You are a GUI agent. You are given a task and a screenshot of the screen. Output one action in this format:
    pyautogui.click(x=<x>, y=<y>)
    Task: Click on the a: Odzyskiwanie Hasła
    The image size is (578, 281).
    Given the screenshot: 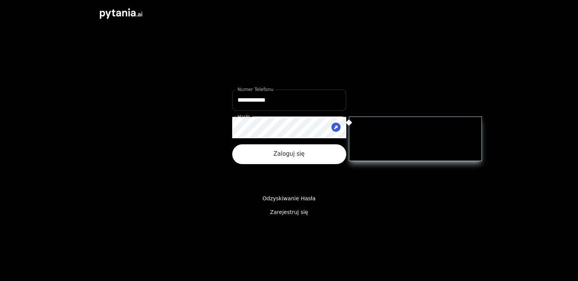 What is the action you would take?
    pyautogui.click(x=289, y=198)
    